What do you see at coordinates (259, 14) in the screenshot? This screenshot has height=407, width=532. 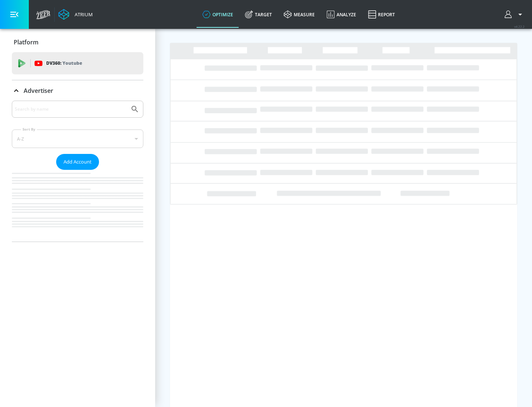 I see `a: Target` at bounding box center [259, 14].